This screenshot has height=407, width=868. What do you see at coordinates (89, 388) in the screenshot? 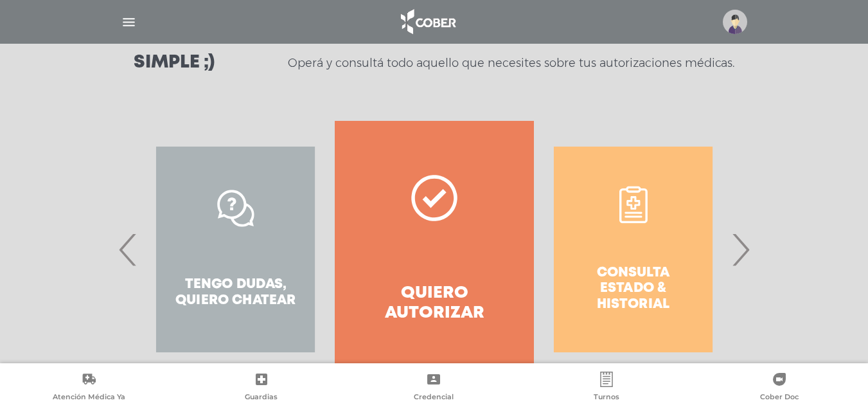
I see `a: Atención Médica Ya` at bounding box center [89, 388].